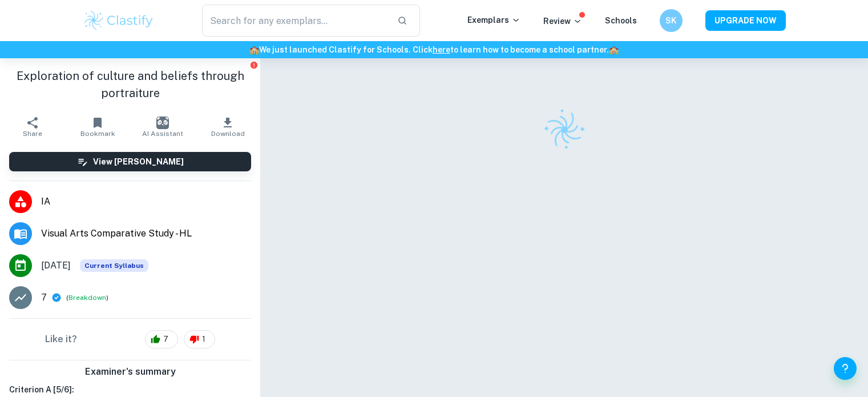 This screenshot has height=397, width=868. I want to click on span: Share, so click(32, 134).